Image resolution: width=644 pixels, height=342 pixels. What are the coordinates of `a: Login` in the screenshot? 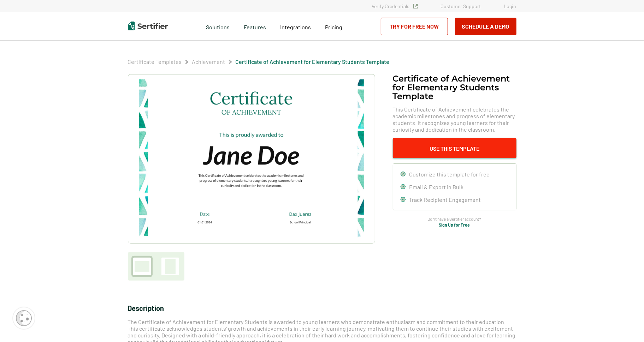 It's located at (510, 6).